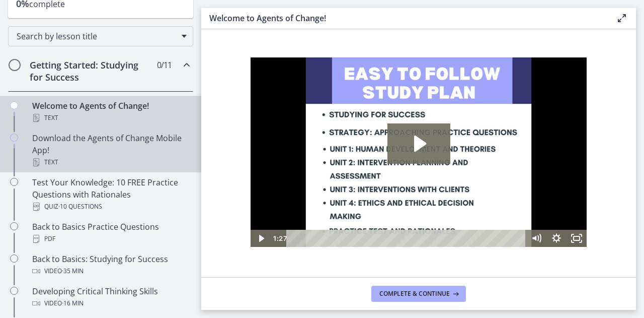 The width and height of the screenshot is (644, 318). What do you see at coordinates (72, 271) in the screenshot?
I see `span: · 35 min` at bounding box center [72, 271].